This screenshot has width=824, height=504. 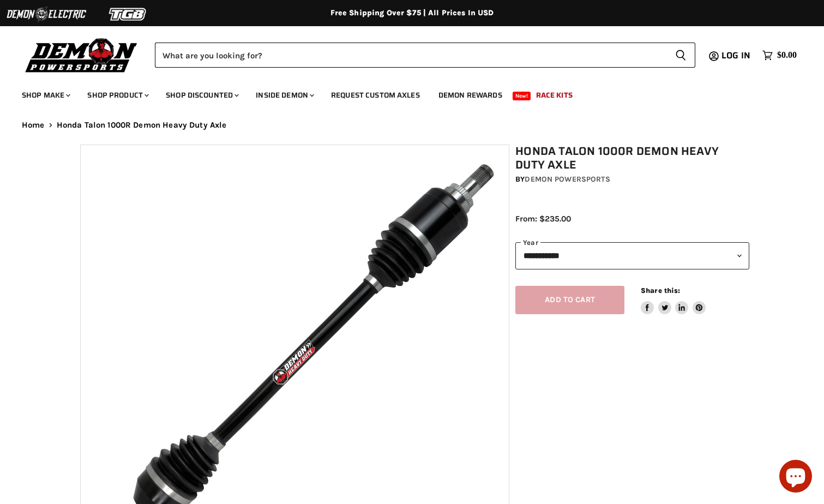 I want to click on ul: Main menu, so click(x=403, y=92).